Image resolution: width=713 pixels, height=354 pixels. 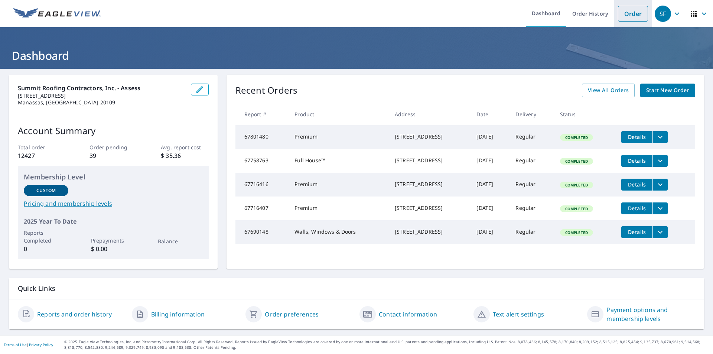 What do you see at coordinates (660, 184) in the screenshot?
I see `button: filesDropdownBtn-67716416` at bounding box center [660, 184].